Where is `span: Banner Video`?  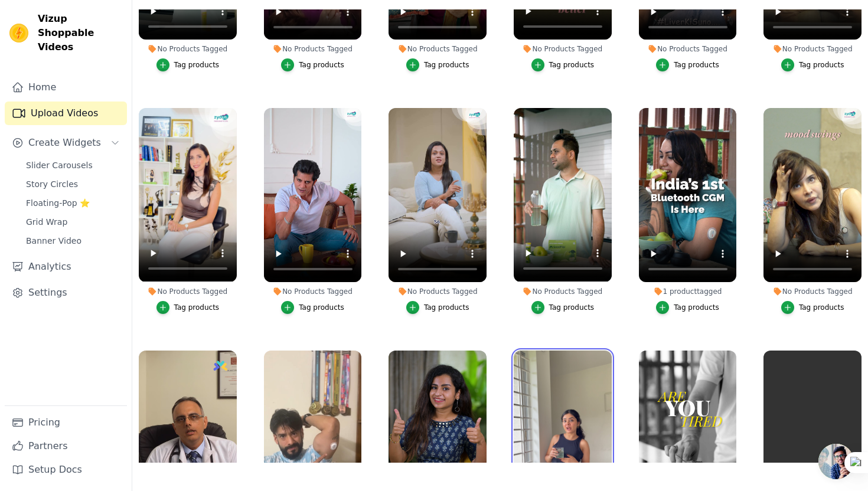 span: Banner Video is located at coordinates (54, 241).